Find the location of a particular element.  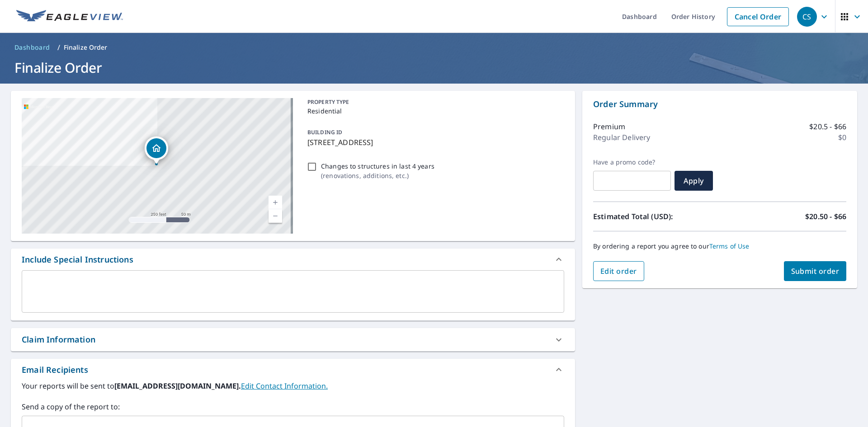

p: $0 is located at coordinates (842, 138).